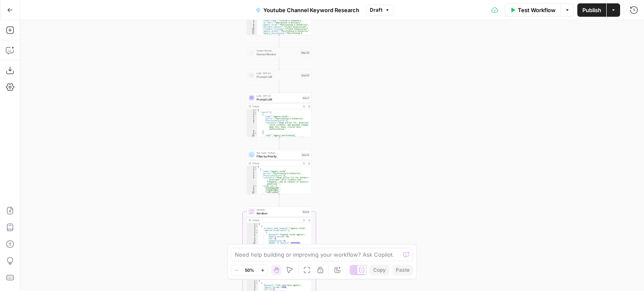 The width and height of the screenshot is (644, 291). I want to click on div: 12, so click(252, 34).